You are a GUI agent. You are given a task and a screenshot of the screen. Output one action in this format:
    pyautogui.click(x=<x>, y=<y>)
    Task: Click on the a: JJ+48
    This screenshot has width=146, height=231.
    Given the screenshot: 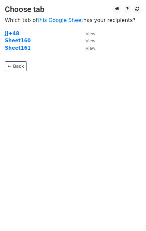 What is the action you would take?
    pyautogui.click(x=12, y=34)
    